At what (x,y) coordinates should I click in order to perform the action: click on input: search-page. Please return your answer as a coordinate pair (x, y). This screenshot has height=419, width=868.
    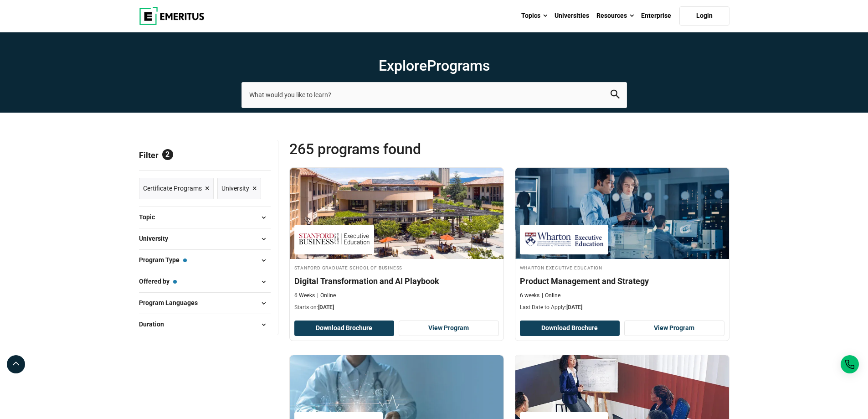
    Looking at the image, I should click on (434, 95).